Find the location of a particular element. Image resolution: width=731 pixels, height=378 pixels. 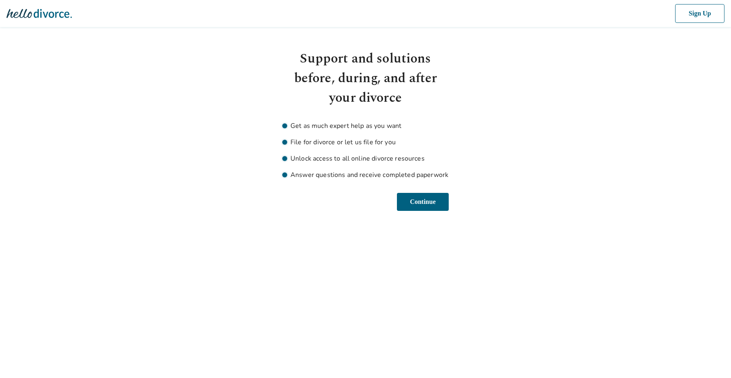

h1: Support and solutions before, during, and after your divorce is located at coordinates (366, 78).